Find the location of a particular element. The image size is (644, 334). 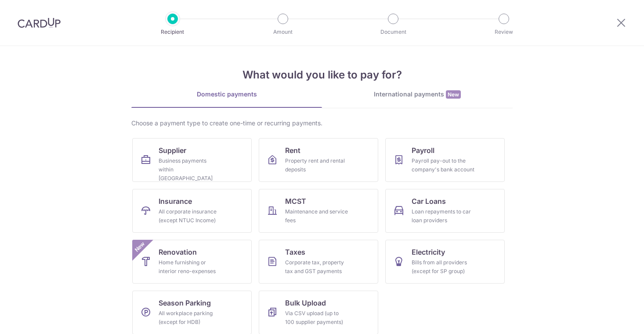

p: Recipient is located at coordinates (173, 32).